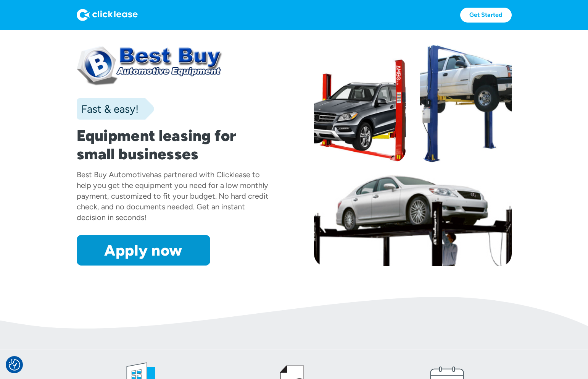 This screenshot has height=379, width=588. What do you see at coordinates (15, 364) in the screenshot?
I see `button: Consent Preferences` at bounding box center [15, 364].